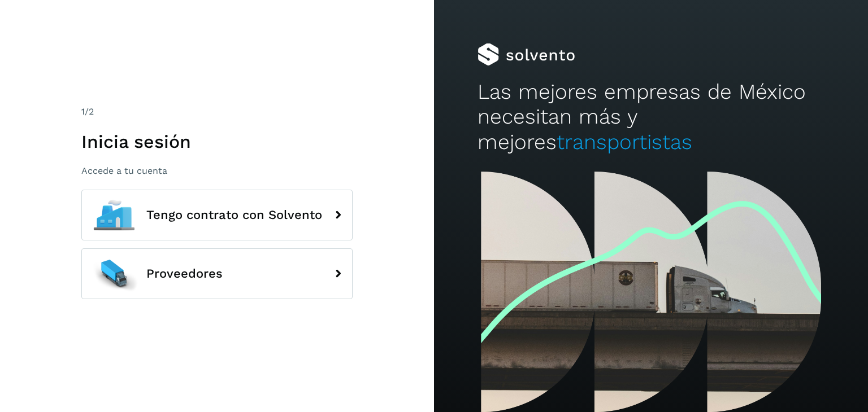 The image size is (868, 412). What do you see at coordinates (217, 215) in the screenshot?
I see `button: Tengo contrato con Solvento` at bounding box center [217, 215].